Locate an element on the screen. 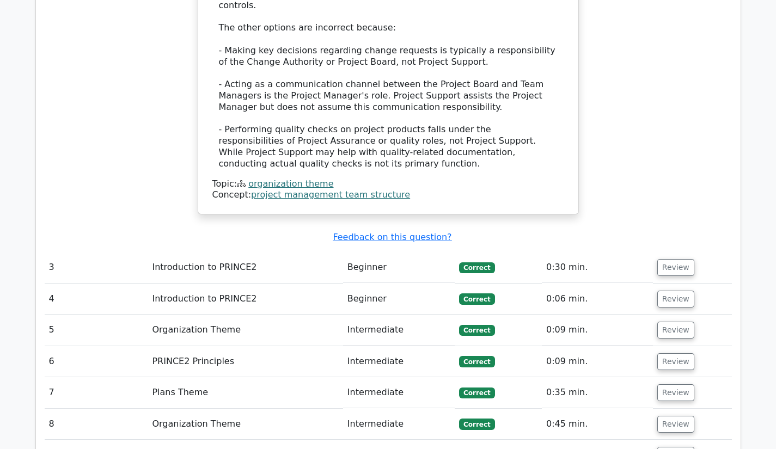  td: PRINCE2 Principles is located at coordinates (245, 362).